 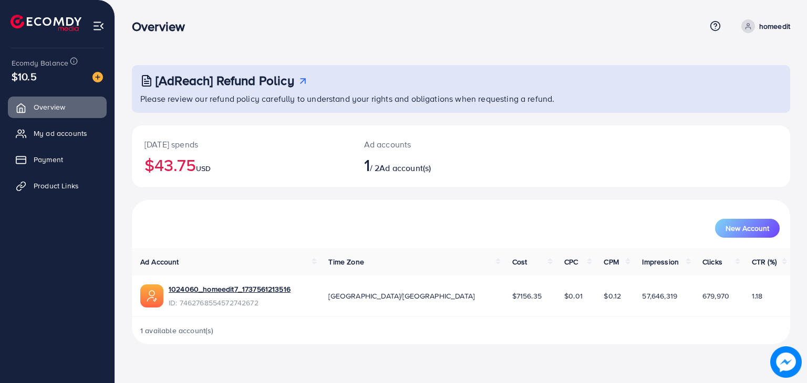 I want to click on span: Cost, so click(x=519, y=262).